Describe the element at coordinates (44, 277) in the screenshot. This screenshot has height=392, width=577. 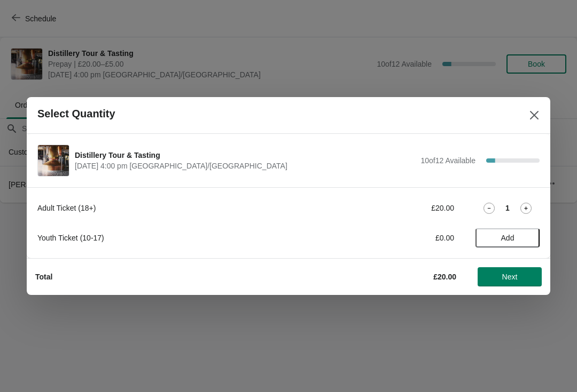
I see `strong: Total` at that location.